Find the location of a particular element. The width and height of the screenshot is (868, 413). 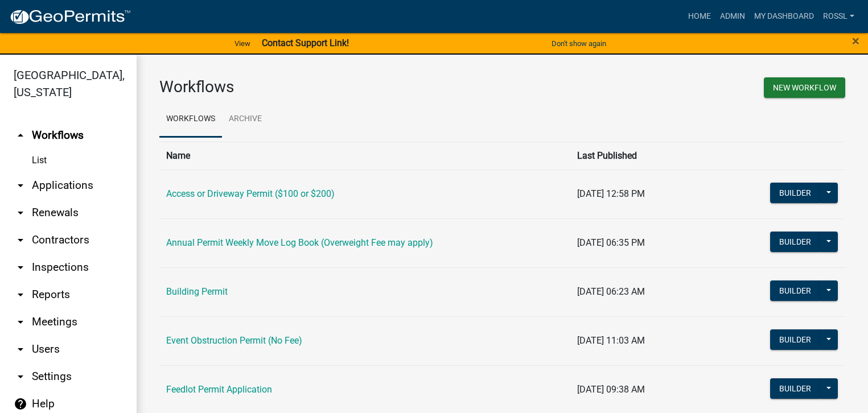

a: Annual Permit Weekly Move Log Book (Overweight Fee may apply) is located at coordinates (300, 242).